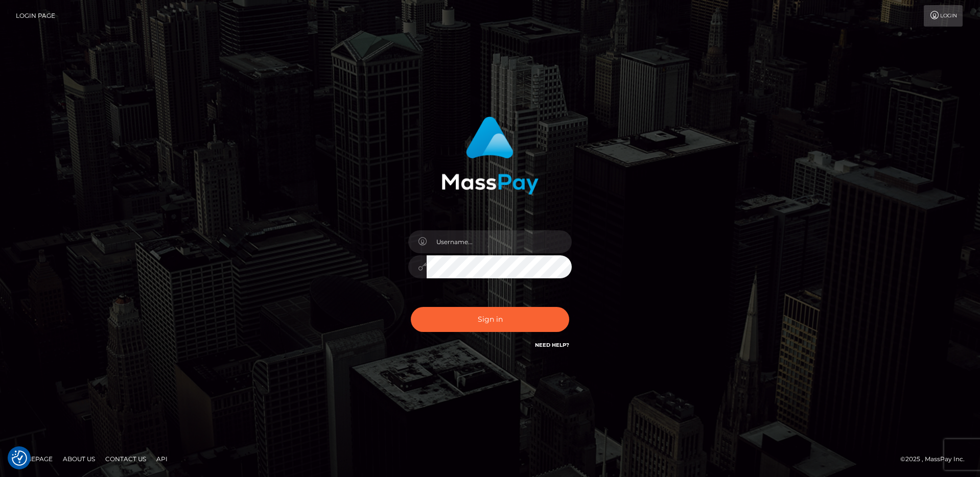 Image resolution: width=980 pixels, height=477 pixels. What do you see at coordinates (19, 458) in the screenshot?
I see `img: Revisit consent button` at bounding box center [19, 458].